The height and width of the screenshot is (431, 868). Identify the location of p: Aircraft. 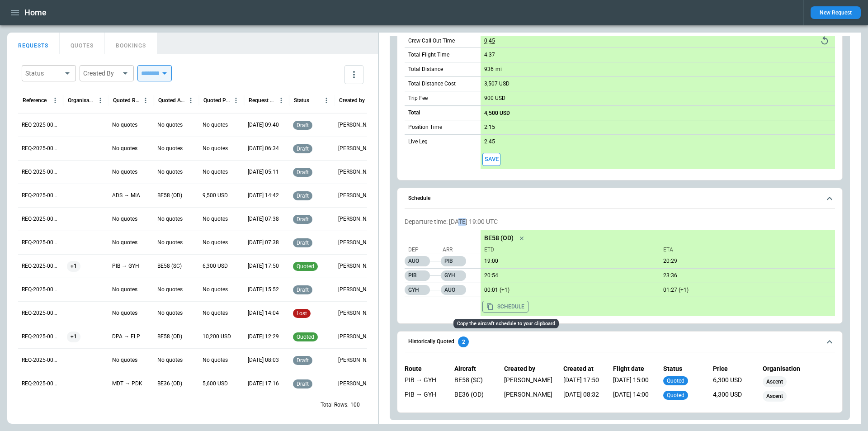
(474, 369).